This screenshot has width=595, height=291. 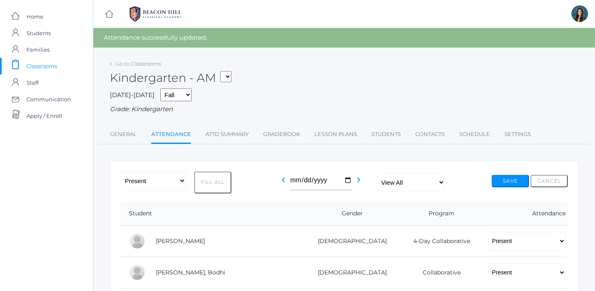 What do you see at coordinates (510, 181) in the screenshot?
I see `button: Save` at bounding box center [510, 181].